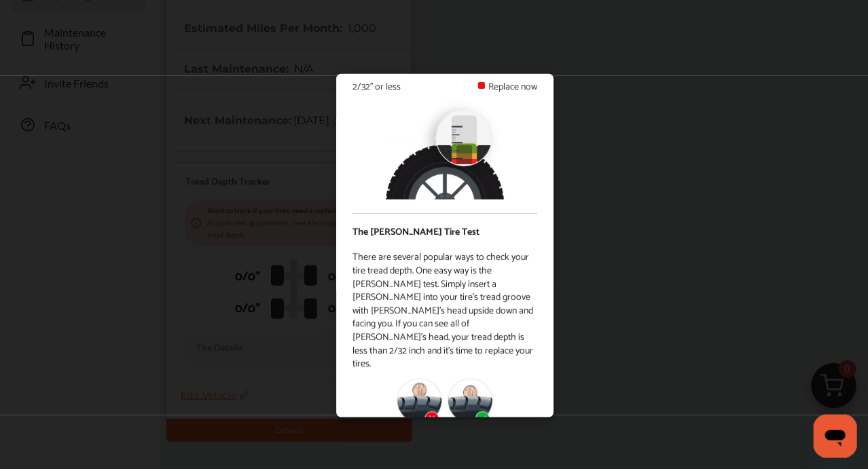 Image resolution: width=868 pixels, height=469 pixels. What do you see at coordinates (445, 149) in the screenshot?
I see `img: tire-tread-depth.a47f608a.svg` at bounding box center [445, 149].